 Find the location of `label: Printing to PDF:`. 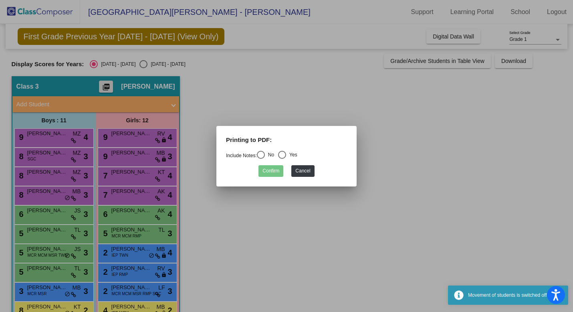

label: Printing to PDF: is located at coordinates (249, 140).